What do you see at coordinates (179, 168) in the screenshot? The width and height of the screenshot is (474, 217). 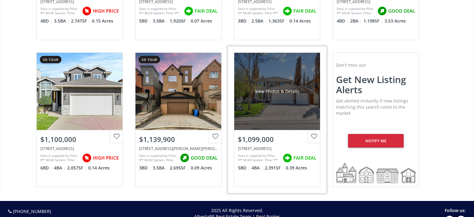 I see `span: 2,695 SF` at bounding box center [179, 168].